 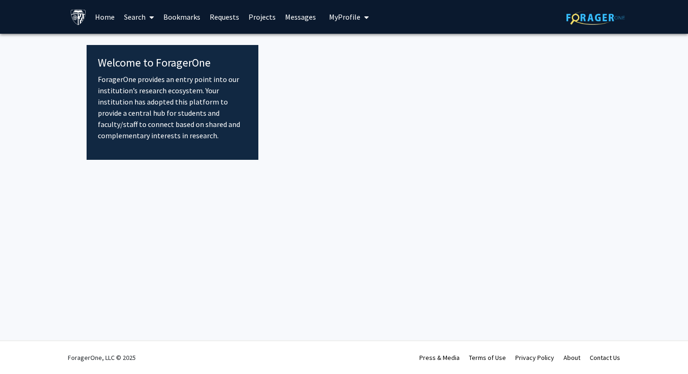 What do you see at coordinates (605, 357) in the screenshot?
I see `a: Contact Us` at bounding box center [605, 357].